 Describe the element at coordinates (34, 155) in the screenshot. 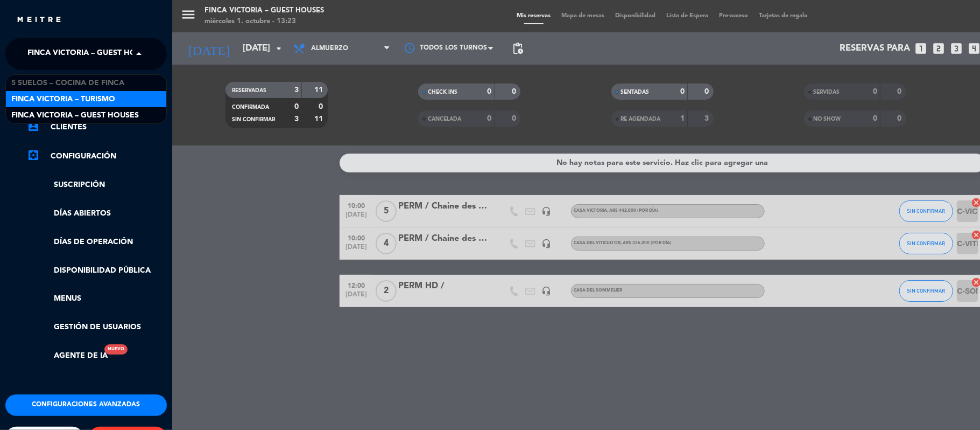

I see `i: settings_applications` at that location.